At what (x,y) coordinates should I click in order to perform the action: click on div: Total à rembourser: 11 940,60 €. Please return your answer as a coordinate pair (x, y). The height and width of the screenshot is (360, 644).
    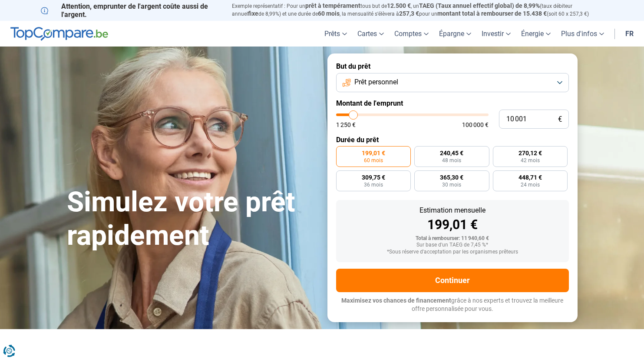
    Looking at the image, I should click on (452, 239).